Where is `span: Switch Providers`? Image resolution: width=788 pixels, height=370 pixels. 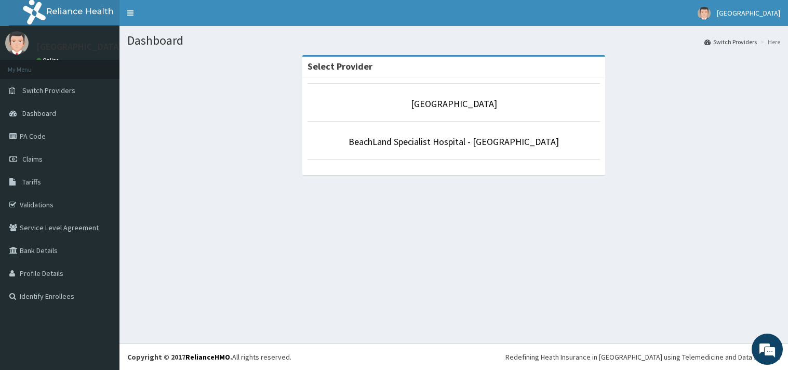
span: Switch Providers is located at coordinates (49, 90).